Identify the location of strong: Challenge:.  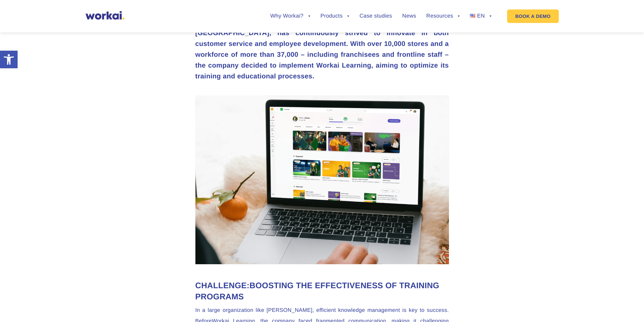
(223, 286).